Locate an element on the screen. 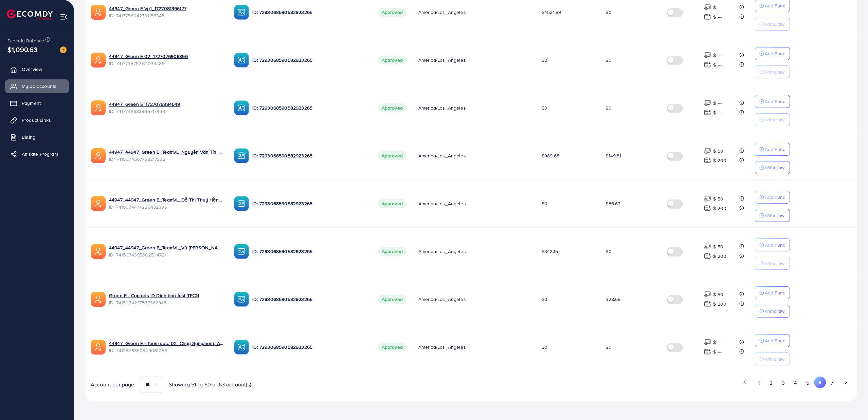  span: Payment is located at coordinates (31, 103).